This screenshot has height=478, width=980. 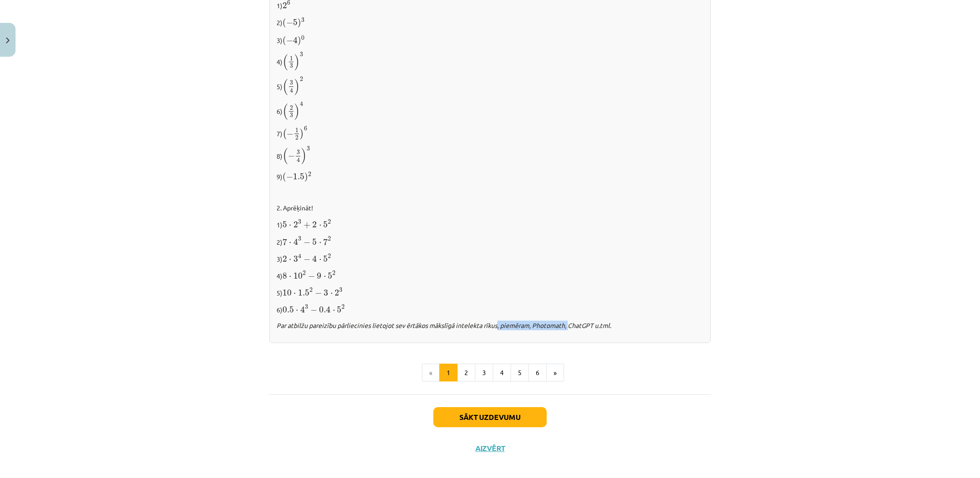 What do you see at coordinates (302, 38) in the screenshot?
I see `span: 0` at bounding box center [302, 38].